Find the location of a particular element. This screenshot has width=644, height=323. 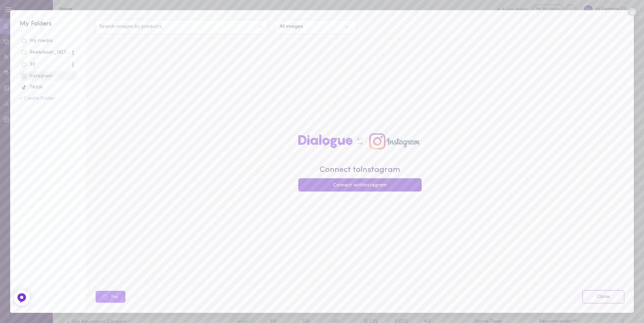

button: + Create Folder is located at coordinates (37, 98).